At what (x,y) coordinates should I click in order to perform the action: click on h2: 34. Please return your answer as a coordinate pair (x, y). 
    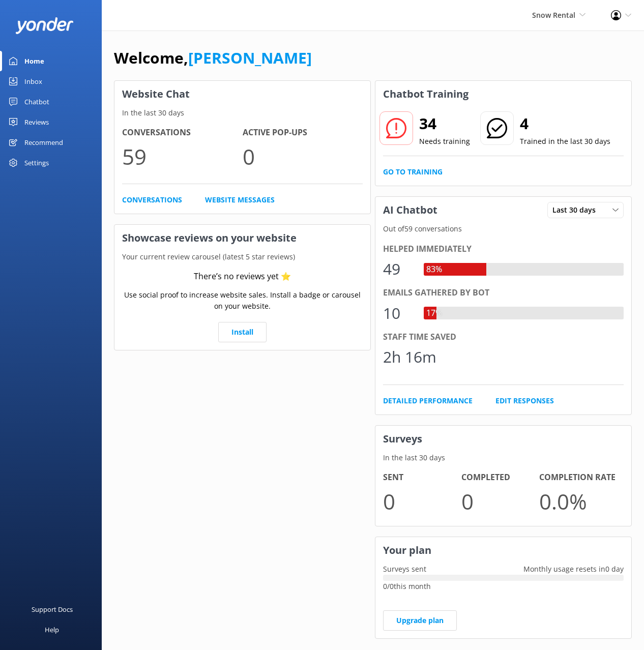
    Looking at the image, I should click on (444, 123).